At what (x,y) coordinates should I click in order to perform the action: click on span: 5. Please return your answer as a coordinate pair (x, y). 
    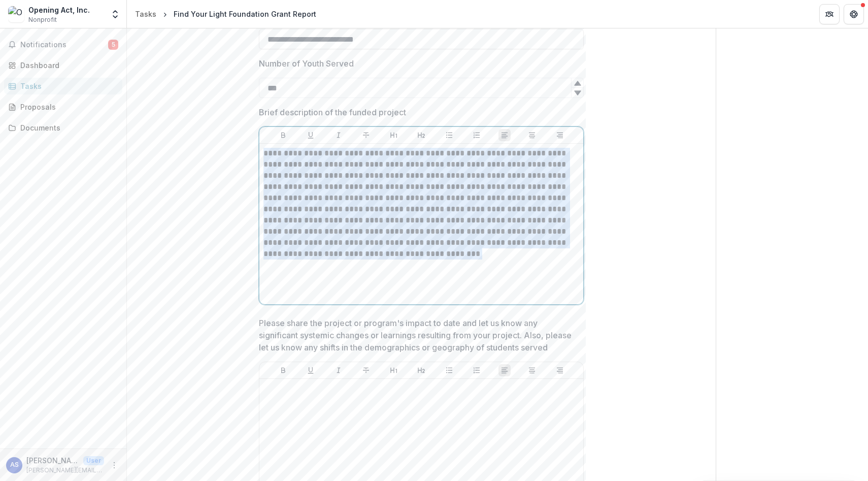
    Looking at the image, I should click on (113, 45).